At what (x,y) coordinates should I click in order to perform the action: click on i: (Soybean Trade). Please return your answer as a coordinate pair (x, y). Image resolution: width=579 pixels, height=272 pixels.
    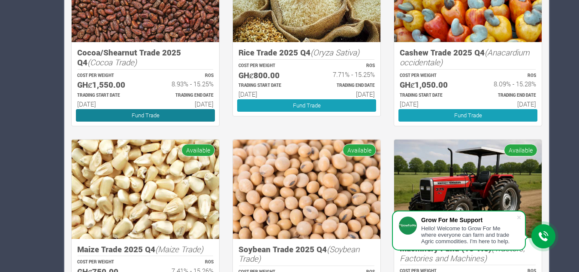
    Looking at the image, I should click on (299, 254).